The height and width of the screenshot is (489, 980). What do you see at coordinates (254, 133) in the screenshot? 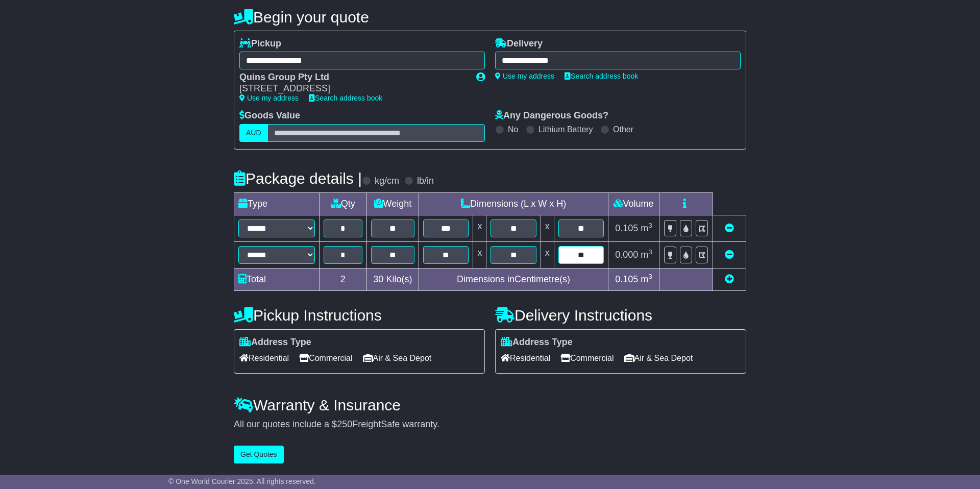
I see `label: AUD` at bounding box center [254, 133].